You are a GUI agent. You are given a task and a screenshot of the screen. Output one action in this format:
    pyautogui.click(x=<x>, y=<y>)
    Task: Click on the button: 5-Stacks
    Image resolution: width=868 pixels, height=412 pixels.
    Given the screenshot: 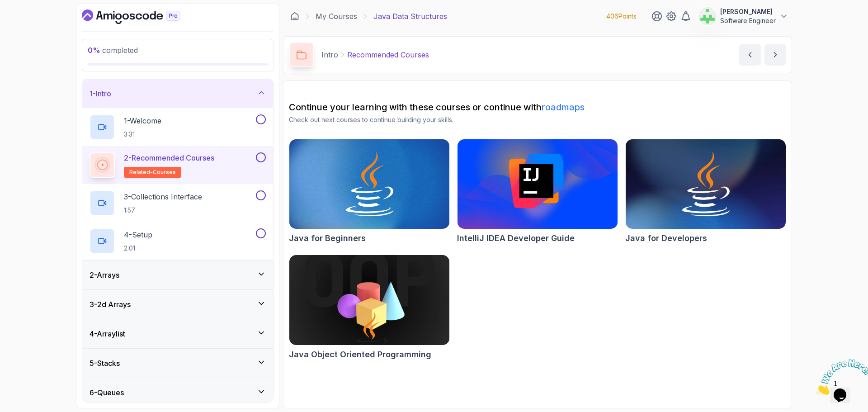 What is the action you would take?
    pyautogui.click(x=178, y=363)
    